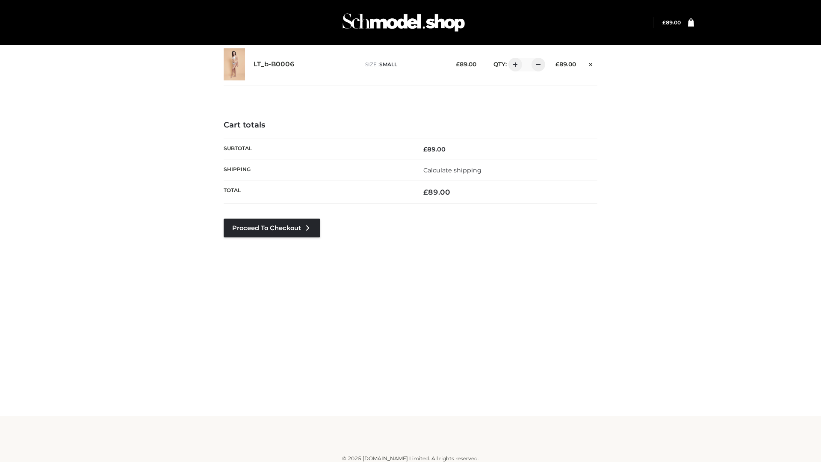  I want to click on a: £89.00, so click(671, 22).